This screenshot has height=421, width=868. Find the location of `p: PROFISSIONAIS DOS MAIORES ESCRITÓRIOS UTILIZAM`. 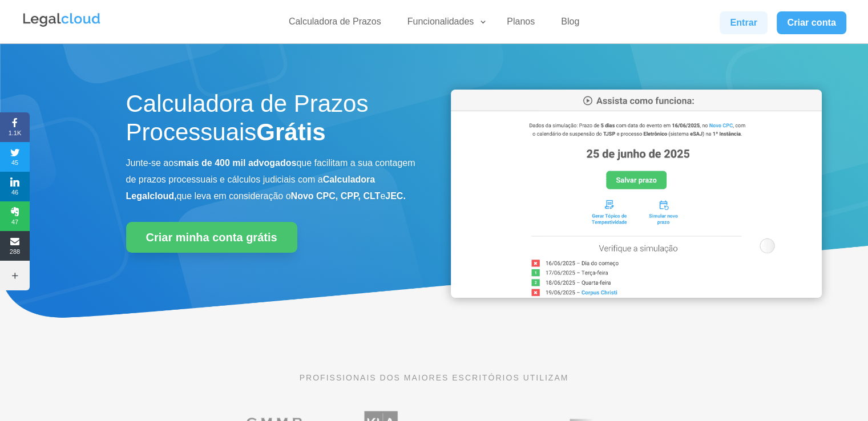

p: PROFISSIONAIS DOS MAIORES ESCRITÓRIOS UTILIZAM is located at coordinates (435, 377).